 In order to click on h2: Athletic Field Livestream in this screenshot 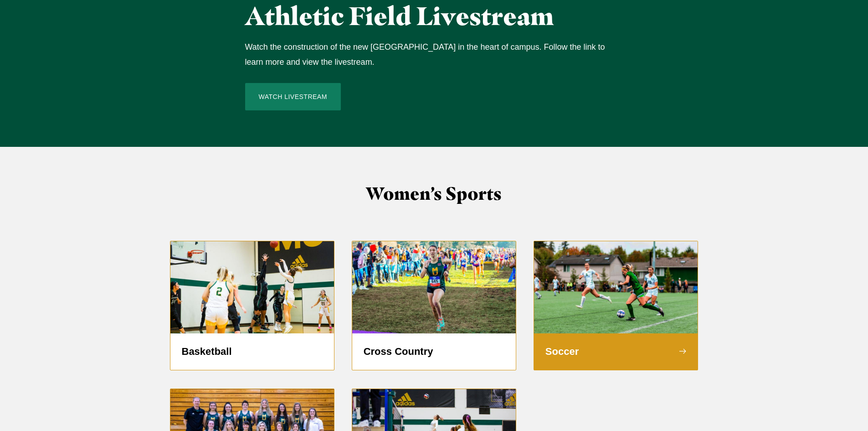, I will do `click(434, 16)`.